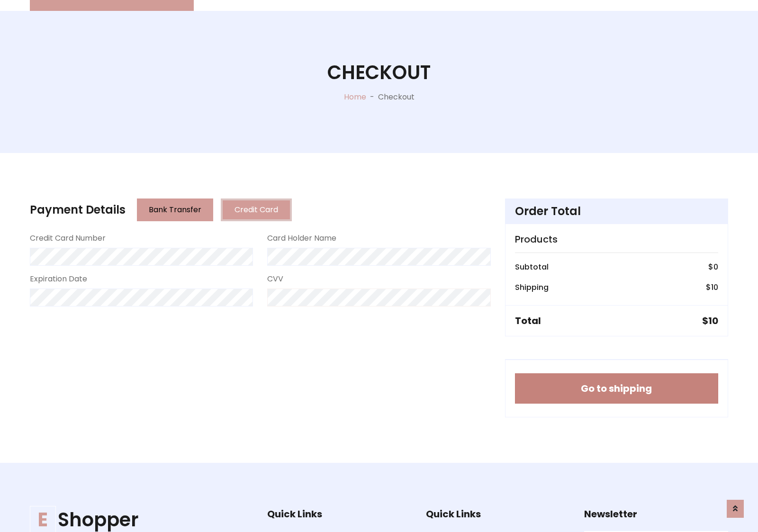 This screenshot has width=758, height=532. Describe the element at coordinates (617, 388) in the screenshot. I see `button: Go to shipping` at that location.